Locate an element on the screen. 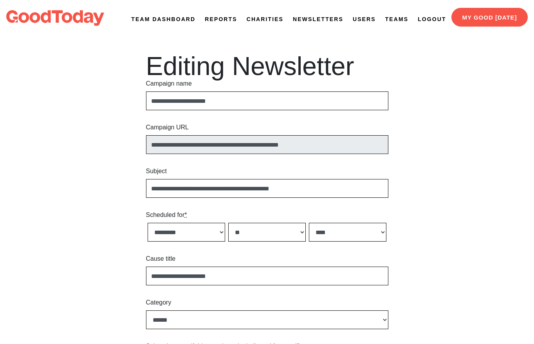 The image size is (534, 344). img: logo-dark-da6b47b19159aada33782b937e4e11ca563a98e0ec6b0b8896e274de7198bfd4.svg is located at coordinates (55, 18).